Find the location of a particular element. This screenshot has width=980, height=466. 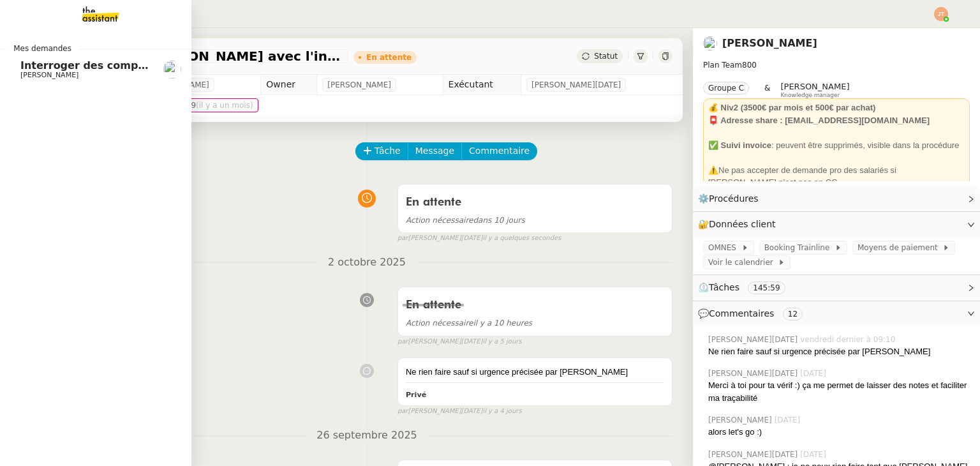

span: 800 is located at coordinates (750, 65).